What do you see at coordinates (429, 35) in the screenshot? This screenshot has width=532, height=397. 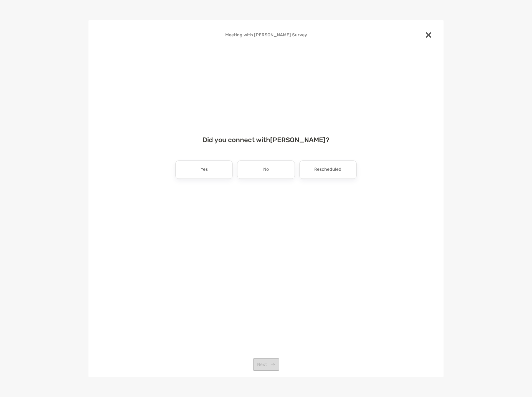 I see `img: close modal` at bounding box center [429, 35].